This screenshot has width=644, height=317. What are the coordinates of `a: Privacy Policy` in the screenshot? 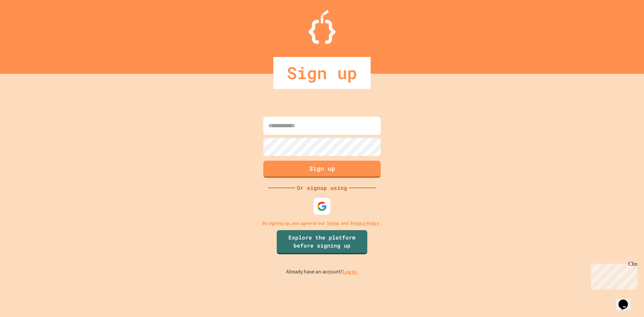 It's located at (364, 223).